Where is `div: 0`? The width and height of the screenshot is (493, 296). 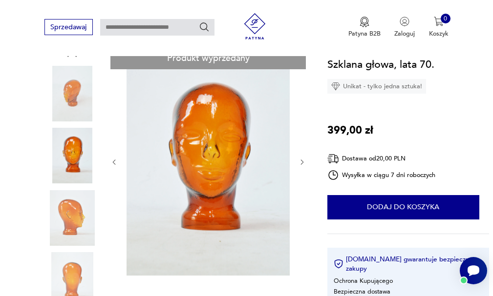 div: 0 is located at coordinates (445, 19).